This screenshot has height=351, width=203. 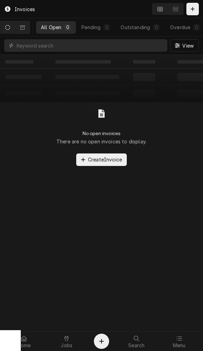 I want to click on button: View, so click(x=185, y=45).